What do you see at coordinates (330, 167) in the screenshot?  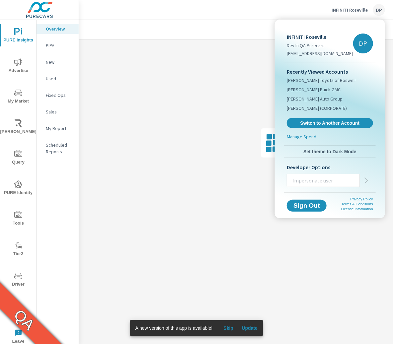 I see `p: Developer Options` at bounding box center [330, 167].